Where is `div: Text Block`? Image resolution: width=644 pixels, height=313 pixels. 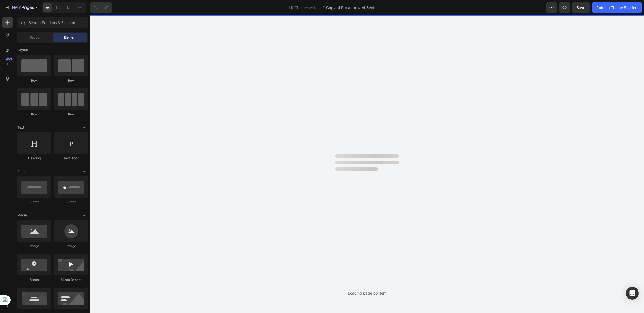
div: Text Block is located at coordinates (71, 158).